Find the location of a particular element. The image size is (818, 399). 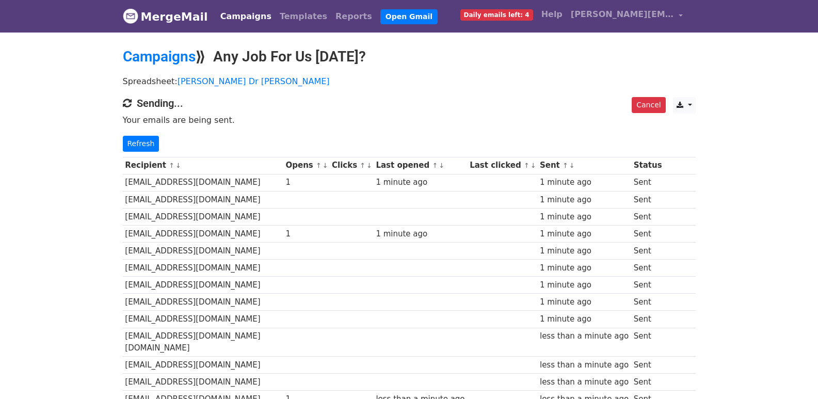

a: Open Gmail is located at coordinates (409, 17).